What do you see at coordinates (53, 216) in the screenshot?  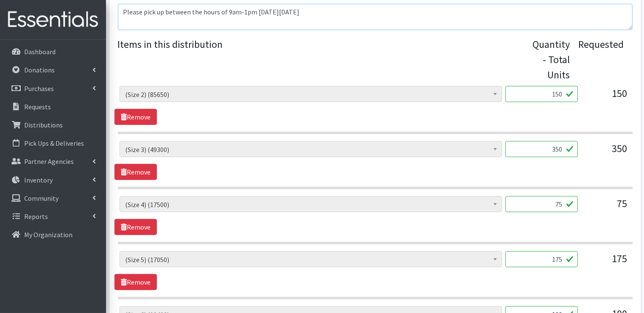 I see `a: Reports` at bounding box center [53, 216].